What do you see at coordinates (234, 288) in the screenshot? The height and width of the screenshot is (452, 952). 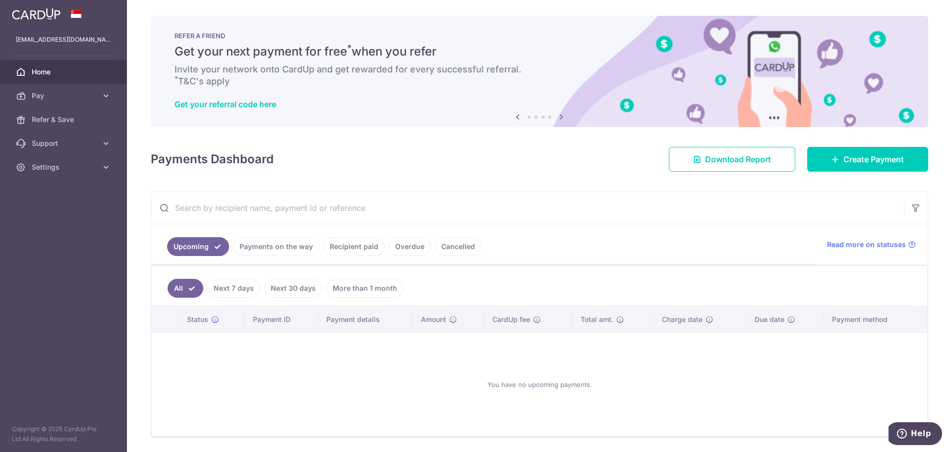 I see `a: Next 7 days` at bounding box center [234, 288].